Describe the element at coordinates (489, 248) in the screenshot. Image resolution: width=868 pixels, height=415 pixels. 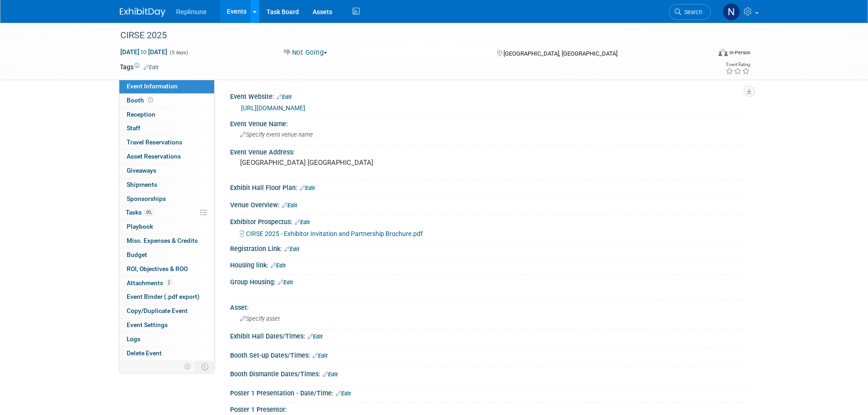
I see `div: Registration Link:` at that location.